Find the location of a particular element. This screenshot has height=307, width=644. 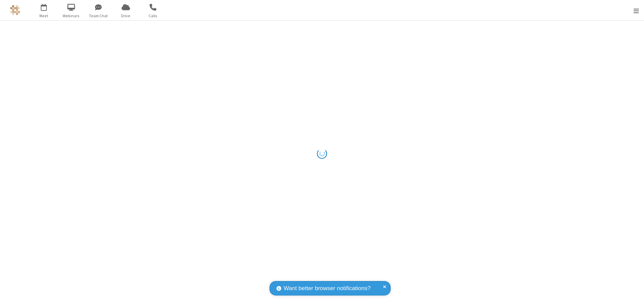

span: Calls is located at coordinates (153, 16).